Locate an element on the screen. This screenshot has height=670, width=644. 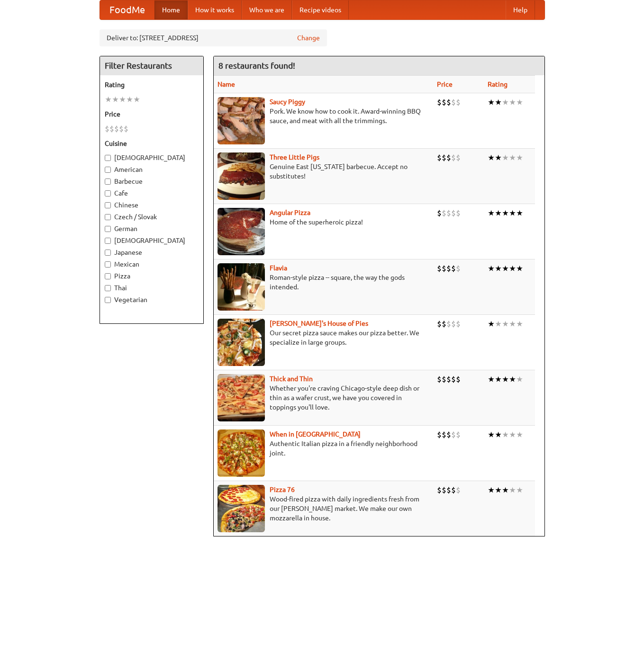
a: Angular Pizza is located at coordinates (290, 213).